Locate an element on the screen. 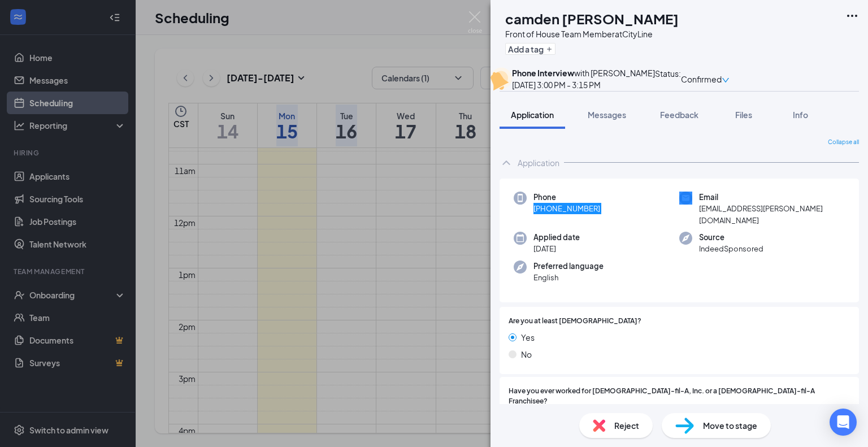 The image size is (868, 447). span: IndeedSponsored is located at coordinates (731, 248).